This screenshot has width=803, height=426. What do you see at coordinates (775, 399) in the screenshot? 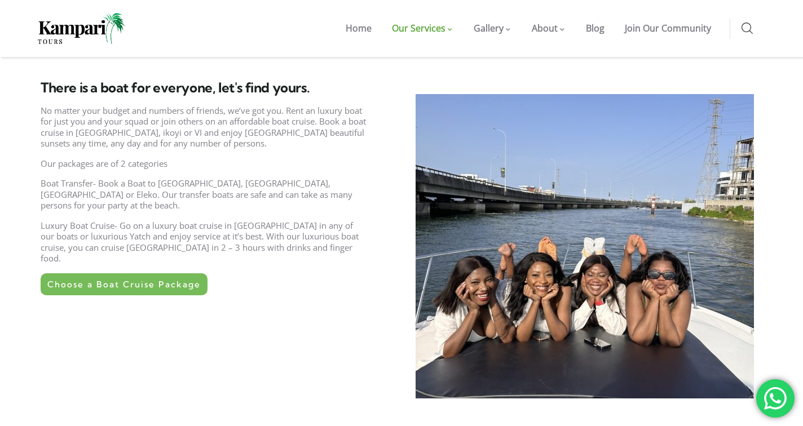
I see `div: 'Get` at bounding box center [775, 399].